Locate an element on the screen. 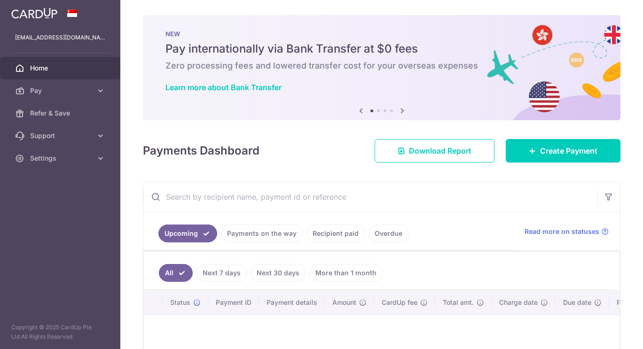  span: Total amt. is located at coordinates (458, 303).